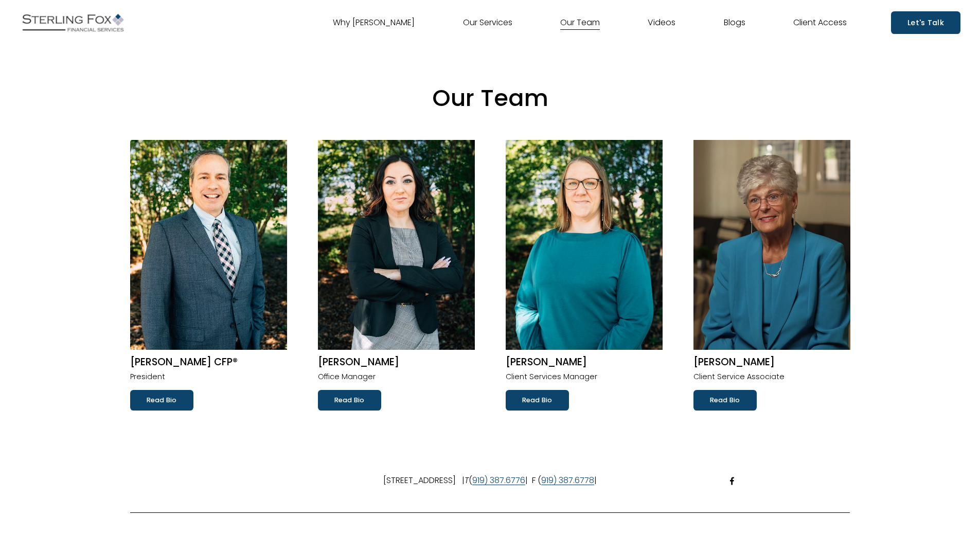  Describe the element at coordinates (73, 23) in the screenshot. I see `img: Sterling Fox Financial Services` at that location.